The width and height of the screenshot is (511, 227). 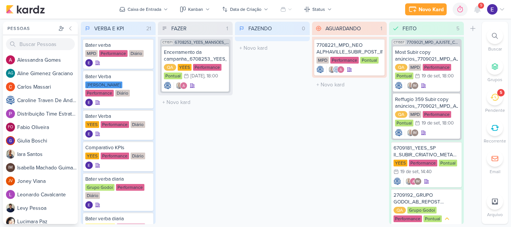 What do you see at coordinates (47, 100) in the screenshot?
I see `div: C a r o l i n e T r a v e n D e A n d r a d e` at bounding box center [47, 100].